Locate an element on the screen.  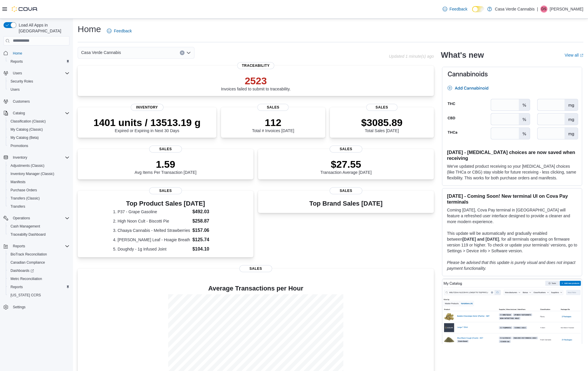
span: DS is located at coordinates (544, 9).